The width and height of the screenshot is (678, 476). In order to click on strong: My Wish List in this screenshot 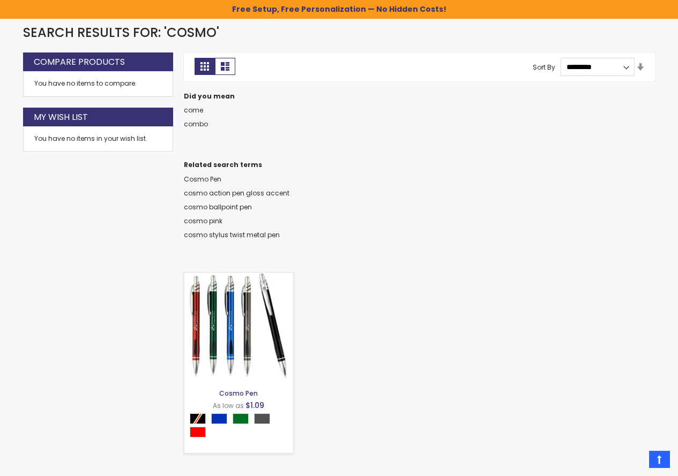, I will do `click(61, 117)`.